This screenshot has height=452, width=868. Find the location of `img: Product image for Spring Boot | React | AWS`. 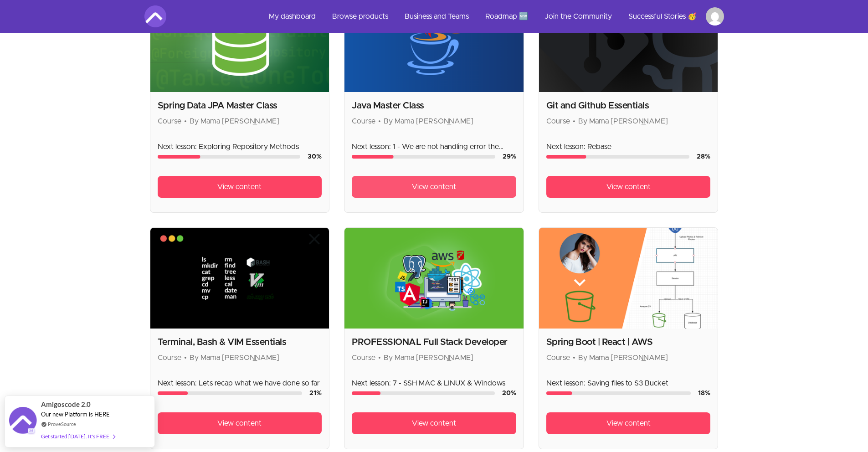

img: Product image for Spring Boot | React | AWS is located at coordinates (629, 278).